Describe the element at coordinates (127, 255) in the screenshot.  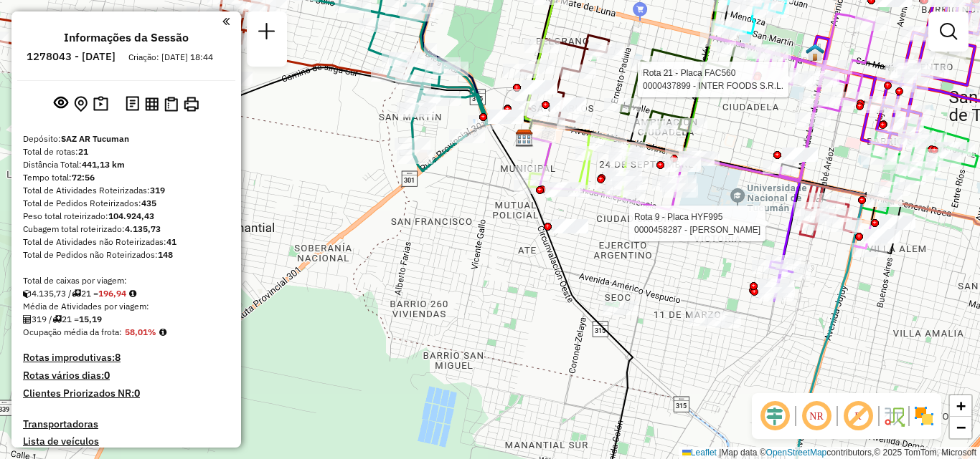
I see `div: Total de Pedidos não Roteirizados:` at that location.